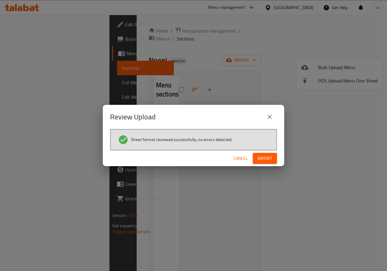 The image size is (387, 271). I want to click on button: close, so click(269, 117).